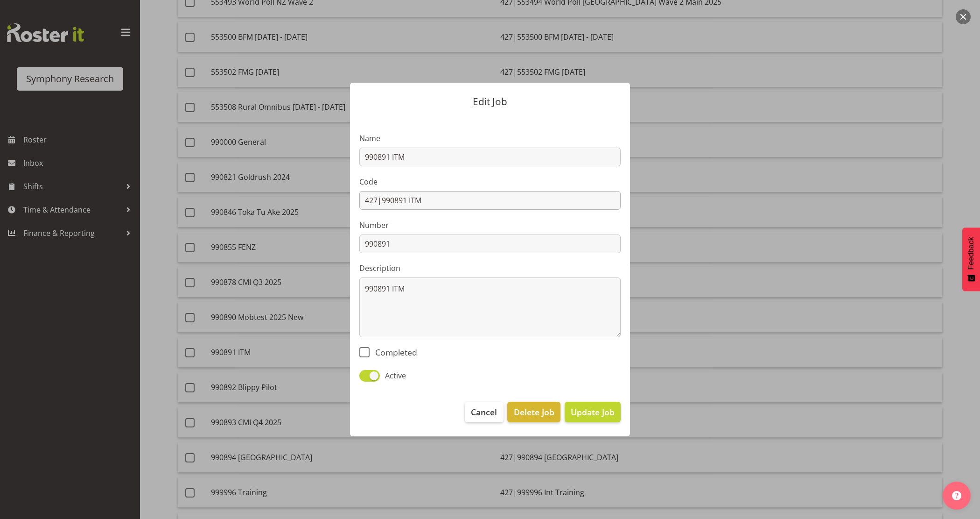 This screenshot has width=980, height=519. What do you see at coordinates (394, 352) in the screenshot?
I see `span: Completed` at bounding box center [394, 352].